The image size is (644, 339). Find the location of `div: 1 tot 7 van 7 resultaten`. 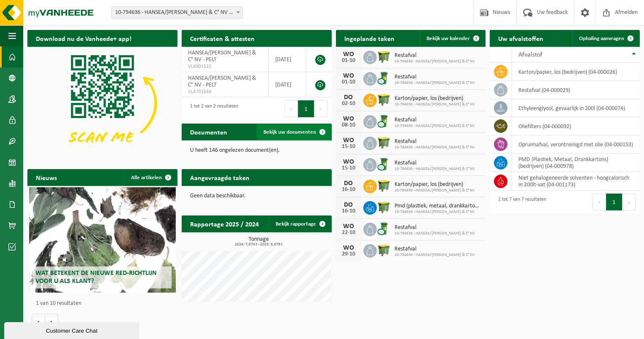

div: 1 tot 7 van 7 resultaten is located at coordinates (520, 202).